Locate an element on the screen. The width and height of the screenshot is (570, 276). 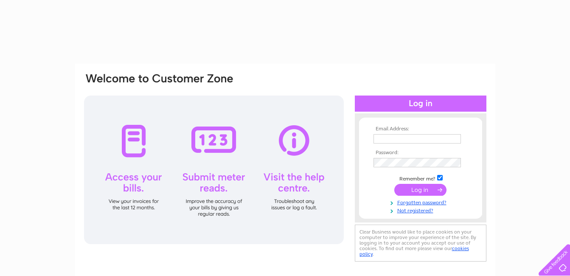
a: Not registered? is located at coordinates (422, 210).